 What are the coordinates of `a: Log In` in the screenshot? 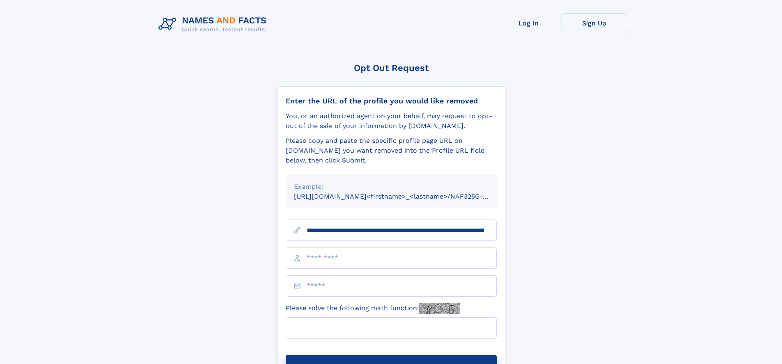 It's located at (528, 23).